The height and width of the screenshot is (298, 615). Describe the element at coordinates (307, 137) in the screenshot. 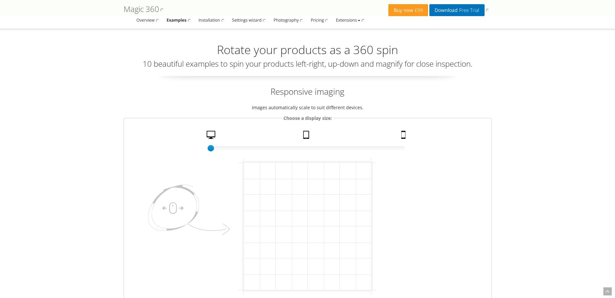

I see `a: Tablet` at that location.